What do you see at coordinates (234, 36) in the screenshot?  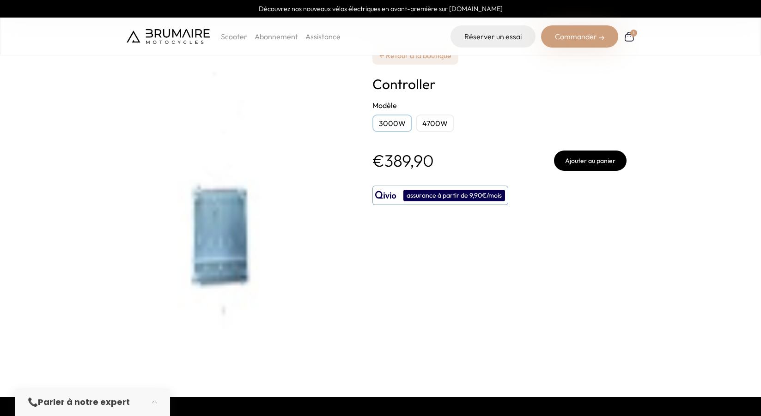 I see `p: Scooter` at bounding box center [234, 36].